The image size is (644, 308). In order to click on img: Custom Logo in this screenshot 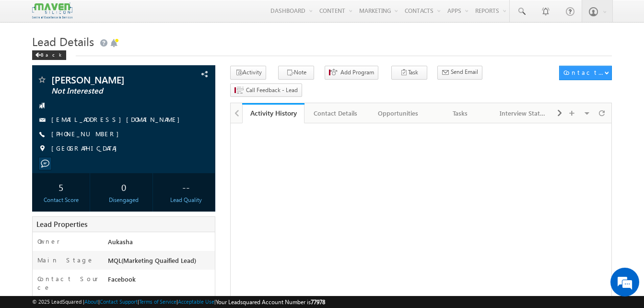, I will do `click(52, 11)`.